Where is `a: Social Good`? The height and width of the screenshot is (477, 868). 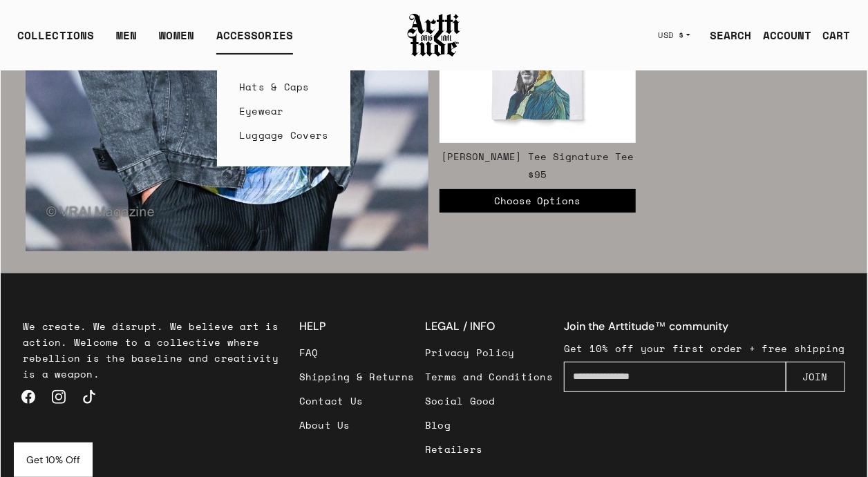 a: Social Good is located at coordinates (489, 400).